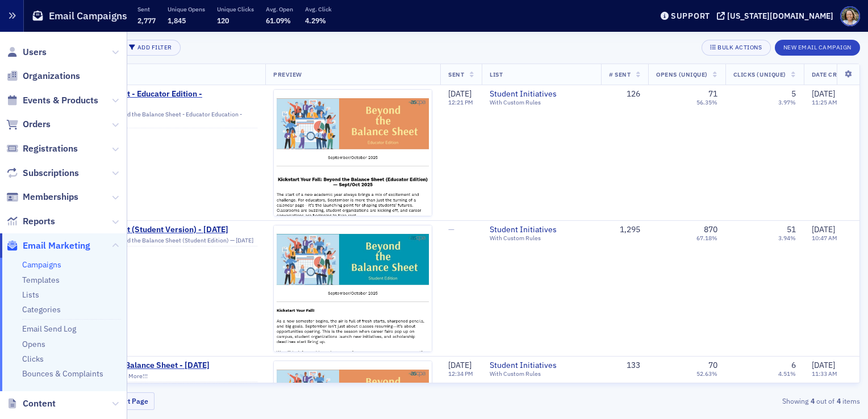  I want to click on div: Bulk Actions, so click(740, 47).